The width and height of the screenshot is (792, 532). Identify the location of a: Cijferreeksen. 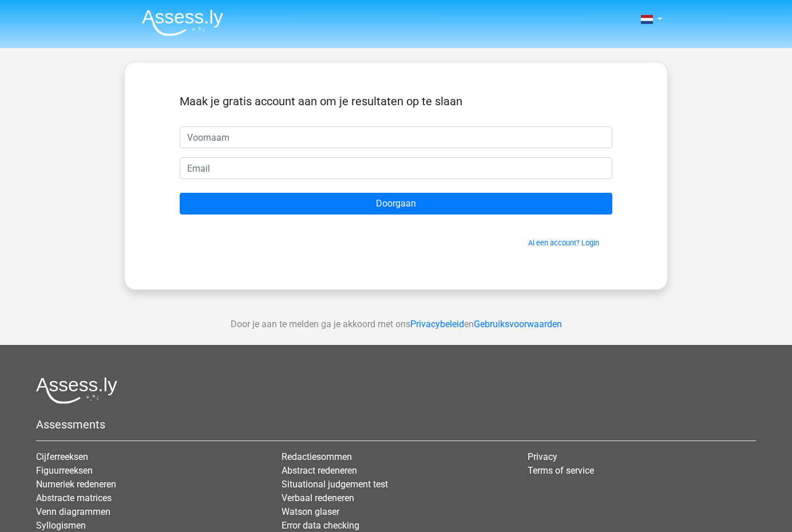
(62, 456).